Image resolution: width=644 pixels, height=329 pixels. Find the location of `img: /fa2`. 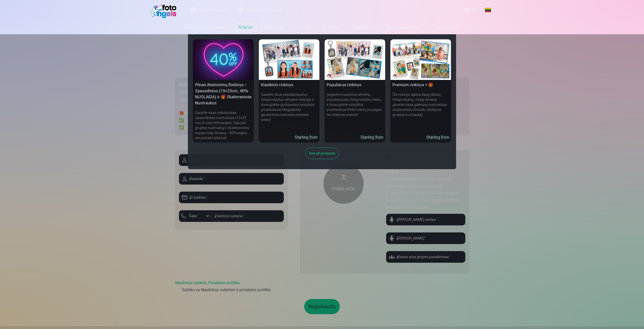

img: /fa2 is located at coordinates (165, 10).